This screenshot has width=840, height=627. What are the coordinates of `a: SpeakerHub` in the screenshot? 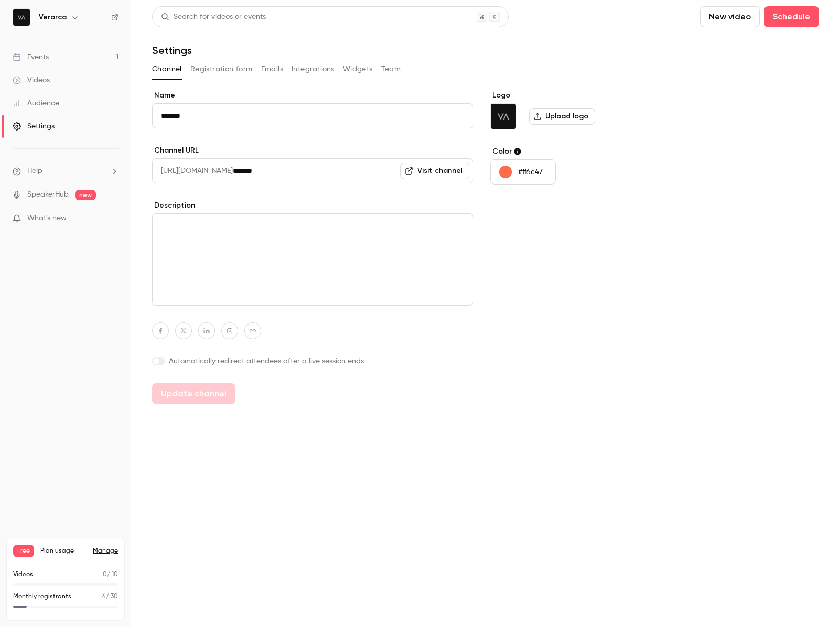 It's located at (47, 195).